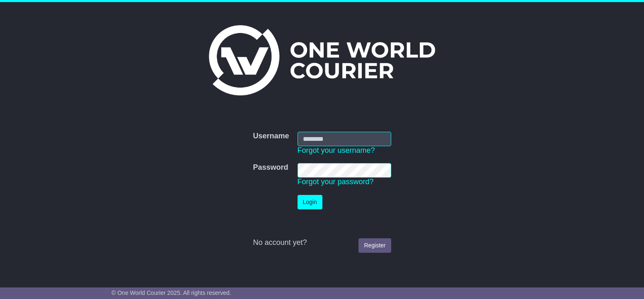 The height and width of the screenshot is (299, 644). Describe the element at coordinates (375, 245) in the screenshot. I see `a: Register` at that location.